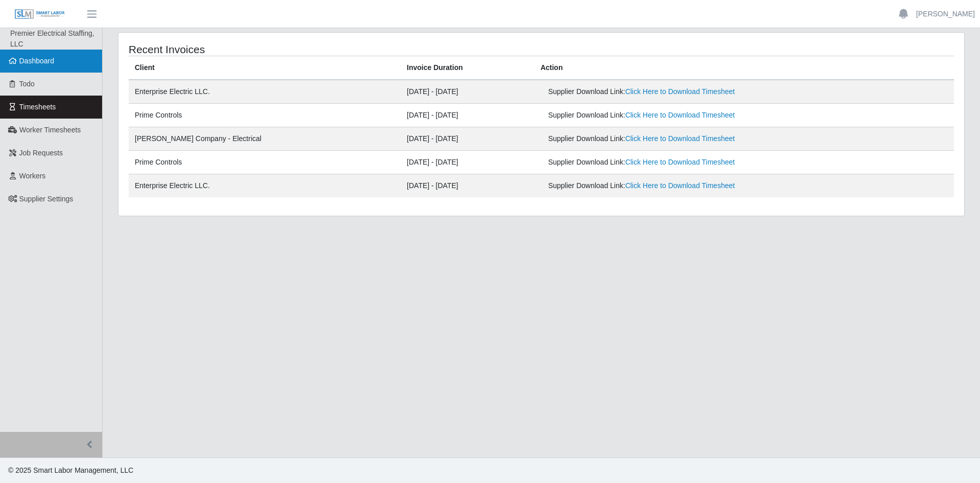 The height and width of the screenshot is (483, 980). Describe the element at coordinates (27, 84) in the screenshot. I see `span: Todo` at that location.